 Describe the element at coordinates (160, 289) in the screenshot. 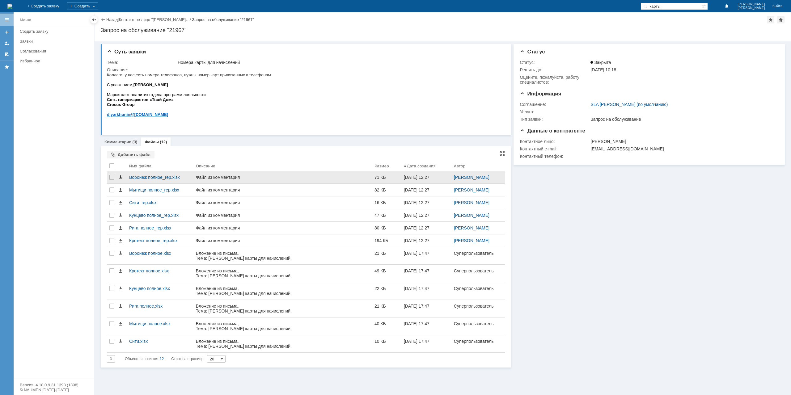

I see `div: Кунцево полное.xlsx` at that location.